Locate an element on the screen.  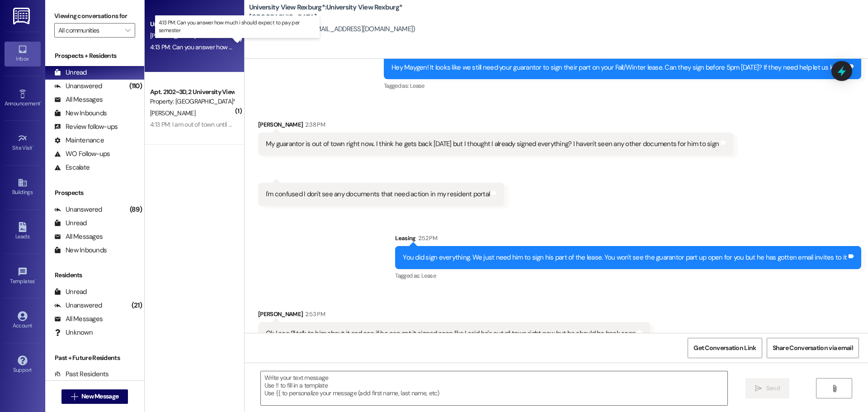
a: Inbox is located at coordinates (23, 54).